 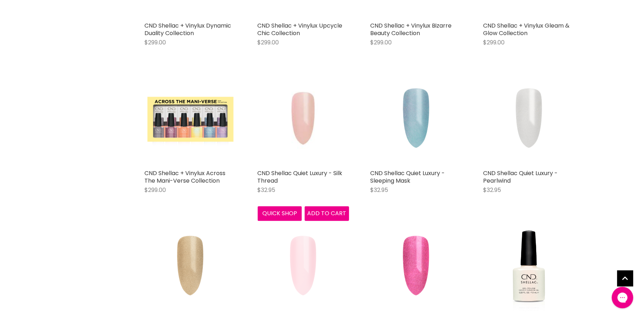 I want to click on span: Add to cart, so click(x=326, y=213).